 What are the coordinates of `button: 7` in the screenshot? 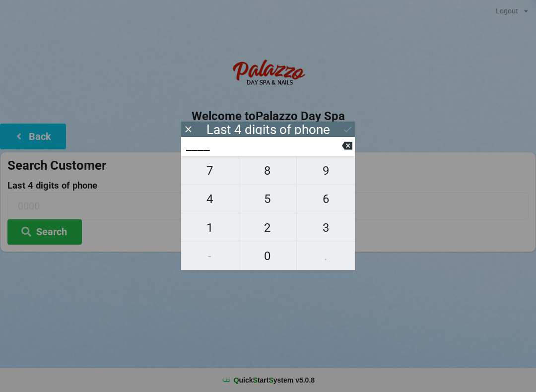 It's located at (210, 171).